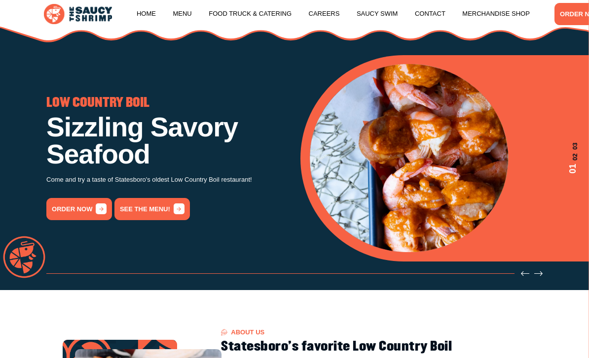 The height and width of the screenshot is (358, 589). What do you see at coordinates (78, 14) in the screenshot?
I see `img: logo` at bounding box center [78, 14].